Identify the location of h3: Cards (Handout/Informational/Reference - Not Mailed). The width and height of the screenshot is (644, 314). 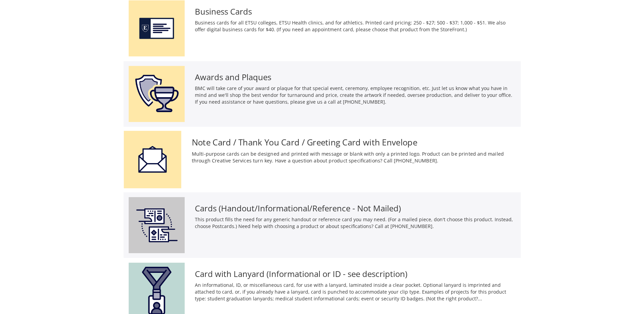
(355, 208).